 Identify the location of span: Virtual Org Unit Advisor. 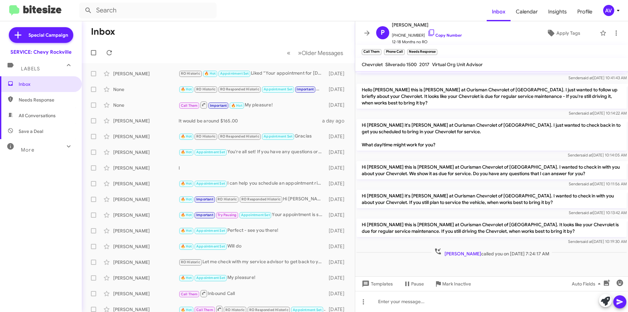
(458, 64).